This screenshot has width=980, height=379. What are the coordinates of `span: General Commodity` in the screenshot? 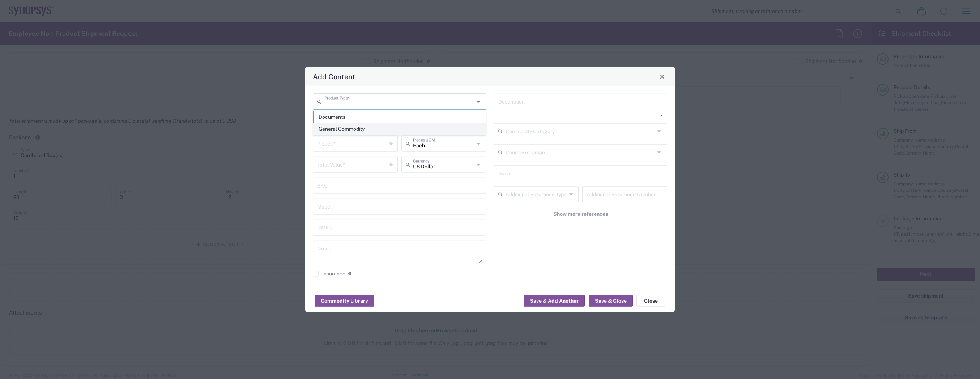 It's located at (400, 129).